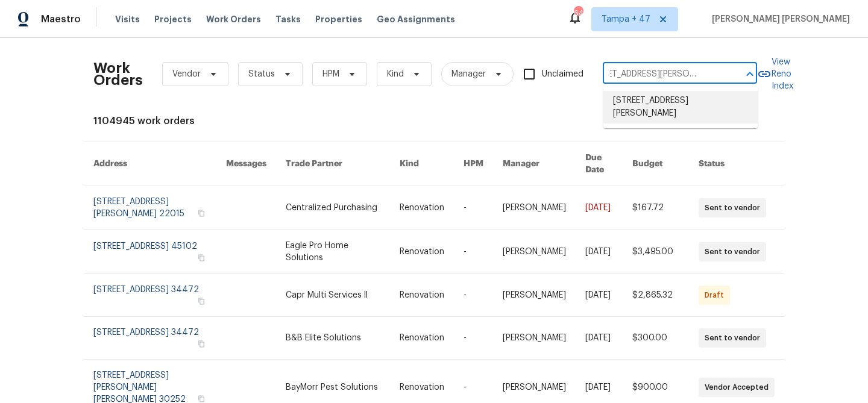 This screenshot has width=868, height=403. What do you see at coordinates (578, 13) in the screenshot?
I see `div: 646` at bounding box center [578, 13].